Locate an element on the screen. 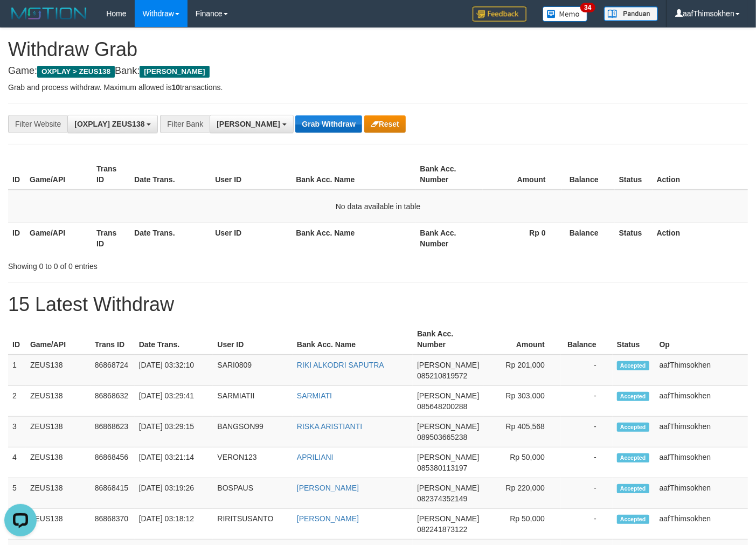 The width and height of the screenshot is (756, 545). td: SARMIATII is located at coordinates (253, 401).